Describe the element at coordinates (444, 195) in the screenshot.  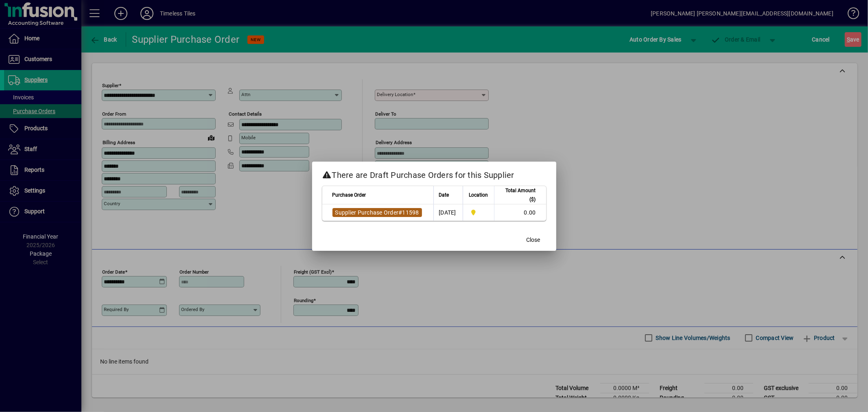
I see `span: Date` at that location.